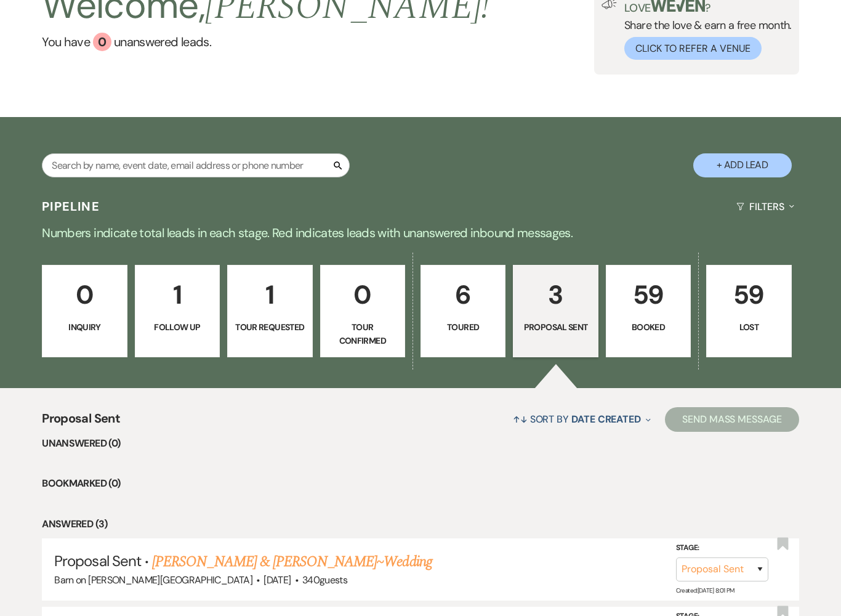  I want to click on a: You have 0 unanswered leads., so click(265, 42).